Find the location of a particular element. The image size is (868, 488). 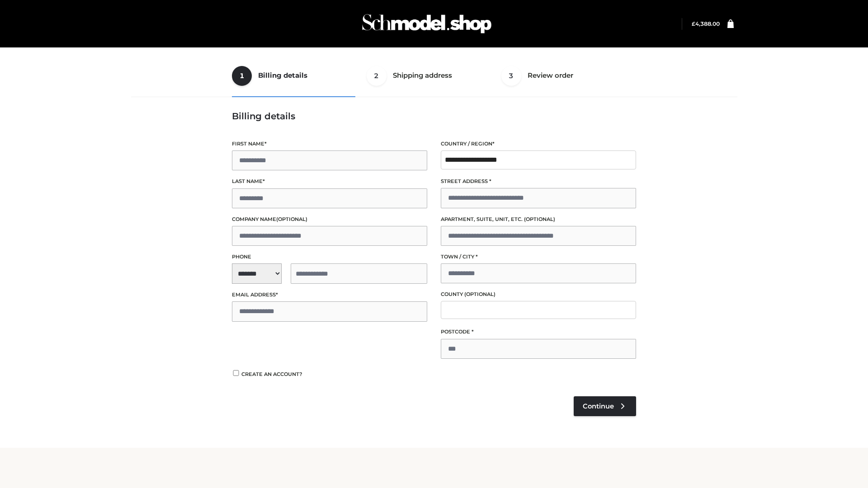

label: Apartment, suite, unit, etc. is located at coordinates (539, 220).